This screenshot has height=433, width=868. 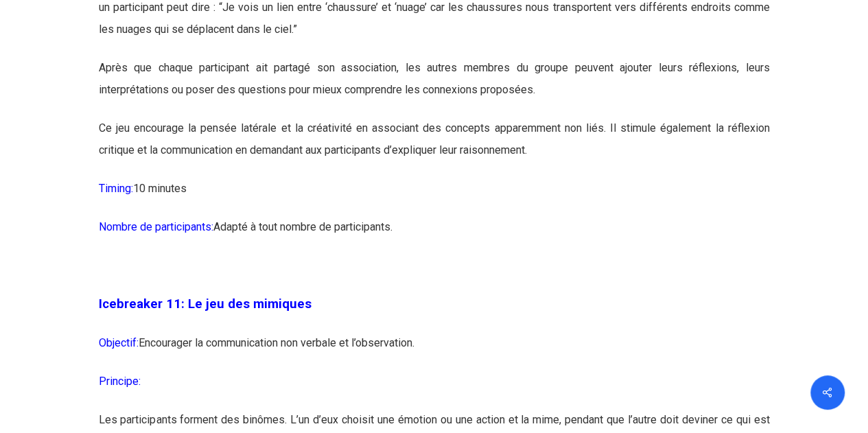 What do you see at coordinates (434, 87) in the screenshot?
I see `p: Après que chaque participant ait partagé son association, les autres membres du groupe peuvent aj...` at bounding box center [434, 87].